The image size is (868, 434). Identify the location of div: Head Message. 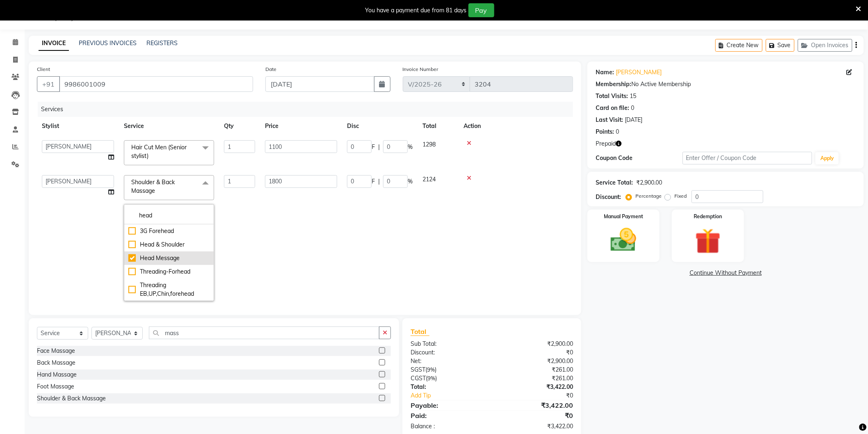
(169, 258).